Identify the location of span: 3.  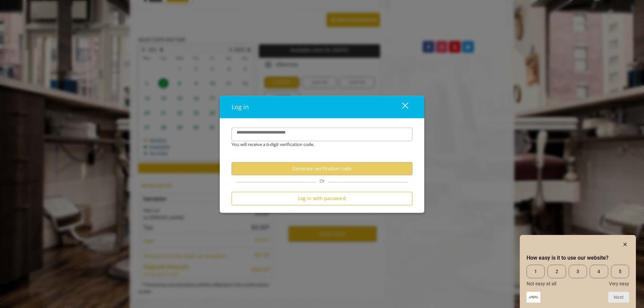
(578, 271).